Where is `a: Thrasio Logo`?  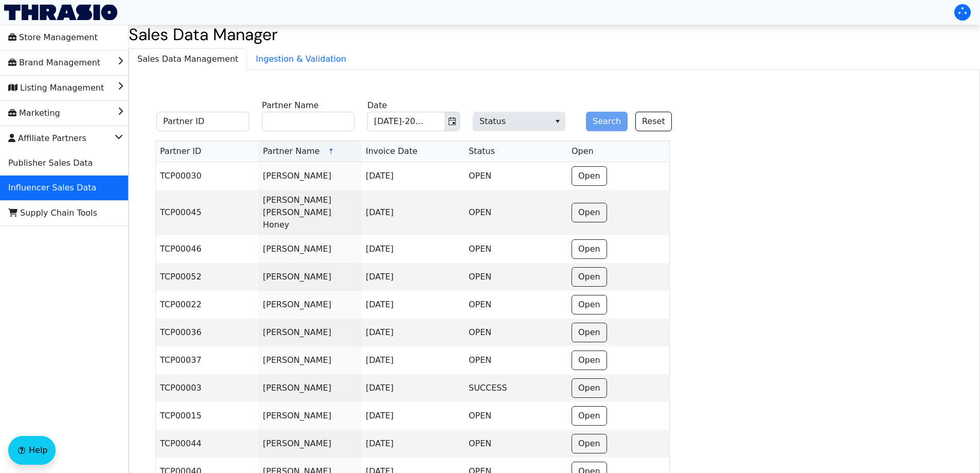 a: Thrasio Logo is located at coordinates (60, 13).